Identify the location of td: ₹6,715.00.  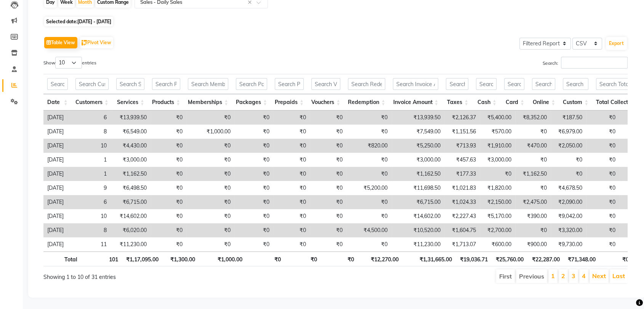
(418, 202).